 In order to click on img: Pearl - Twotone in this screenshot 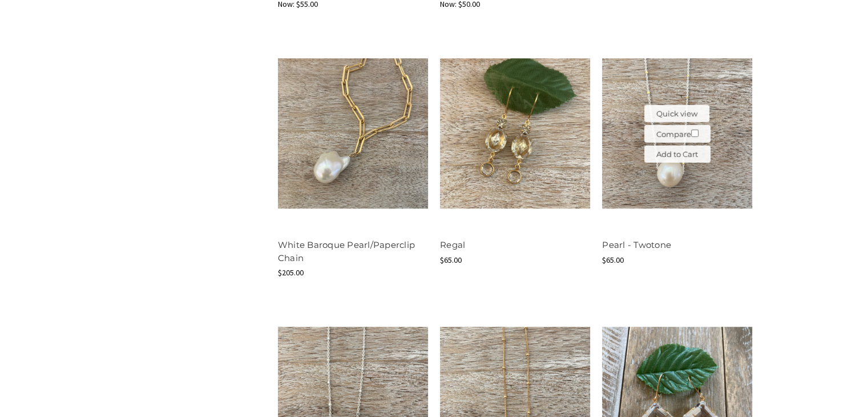, I will do `click(677, 133)`.